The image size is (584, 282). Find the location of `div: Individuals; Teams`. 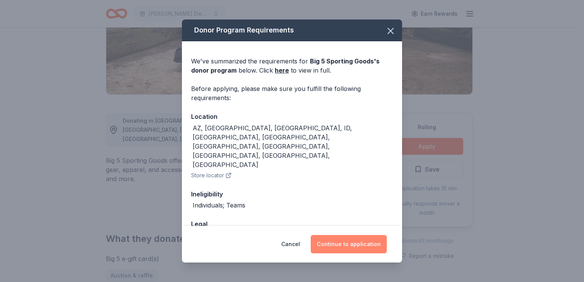

div: Individuals; Teams is located at coordinates (219, 205).